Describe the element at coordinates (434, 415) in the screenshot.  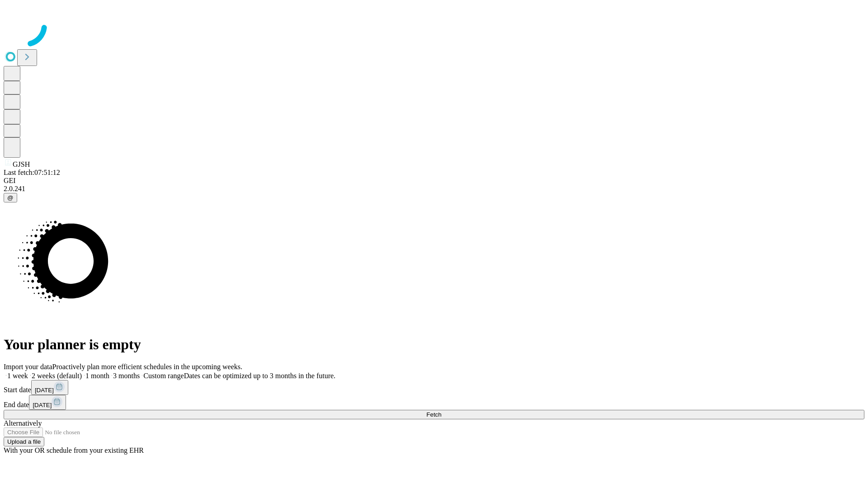
I see `button: Fetch` at that location.